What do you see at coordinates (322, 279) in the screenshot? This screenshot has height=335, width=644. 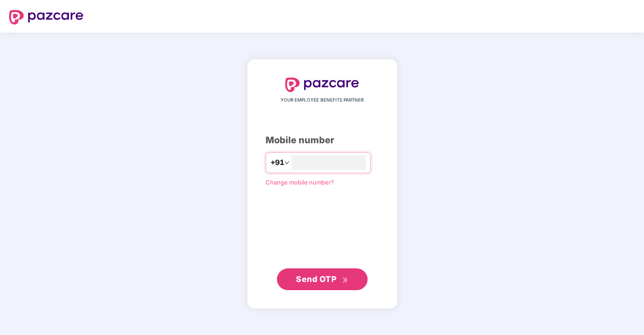 I see `button: Send OTPdouble-right` at bounding box center [322, 279].